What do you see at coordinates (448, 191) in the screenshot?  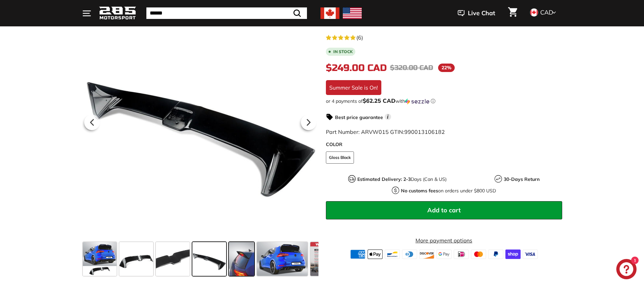 I see `p: on orders under $800 USD` at bounding box center [448, 191].